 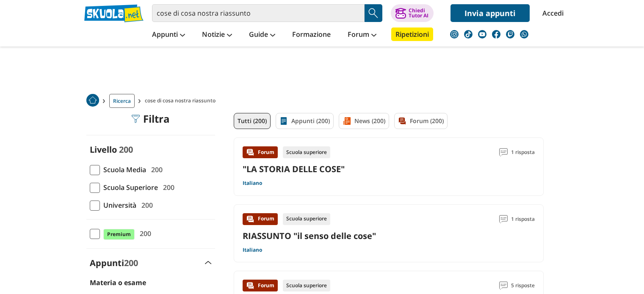 What do you see at coordinates (293, 169) in the screenshot?
I see `a: "LA STORIA DELLE COSE"` at bounding box center [293, 169].